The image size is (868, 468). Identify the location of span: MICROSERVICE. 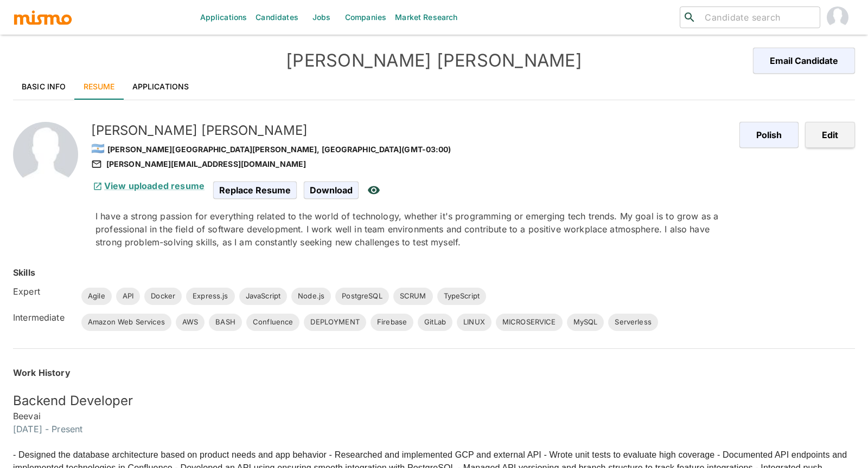
(529, 322).